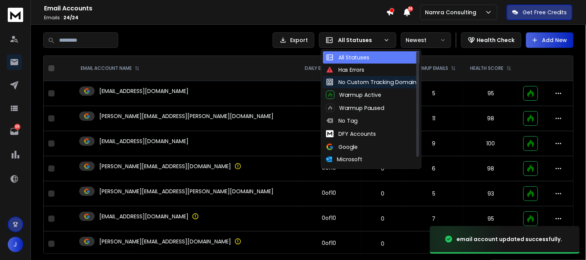 This screenshot has height=260, width=586. Describe the element at coordinates (359, 40) in the screenshot. I see `p: All Statuses` at that location.